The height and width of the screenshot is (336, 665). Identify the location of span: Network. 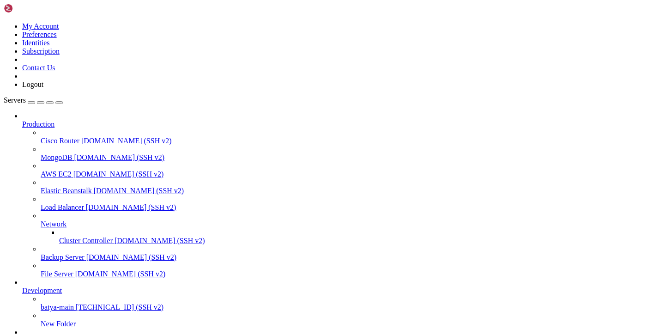
(54, 223).